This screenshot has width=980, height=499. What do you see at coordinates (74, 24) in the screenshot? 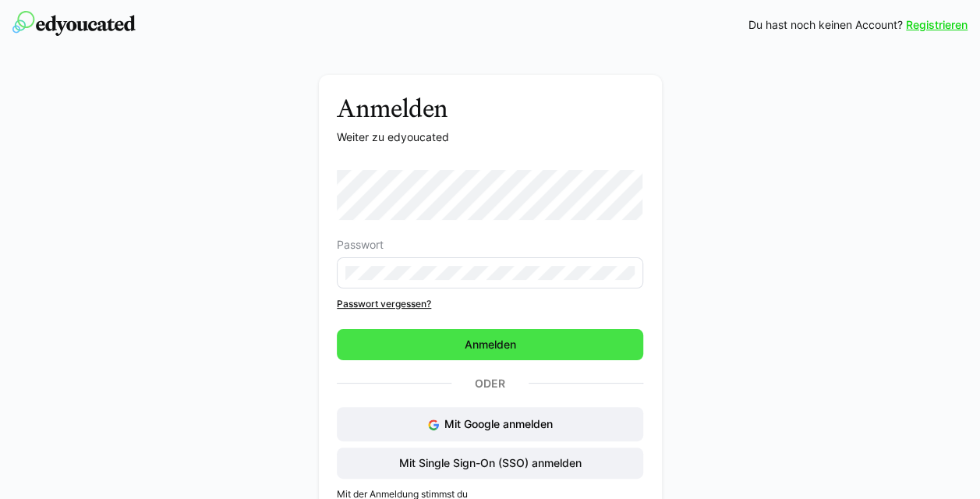
I see `img: edyoucated` at bounding box center [74, 24].